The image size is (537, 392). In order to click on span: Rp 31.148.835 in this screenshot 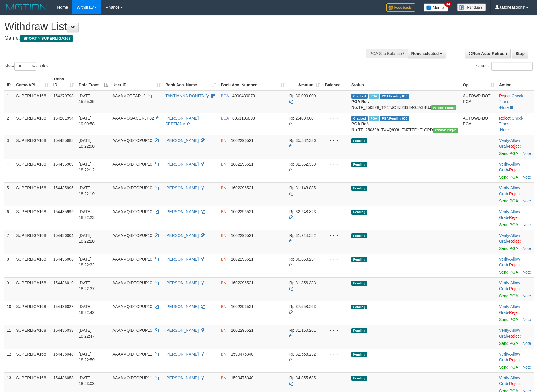, I will do `click(303, 188)`.